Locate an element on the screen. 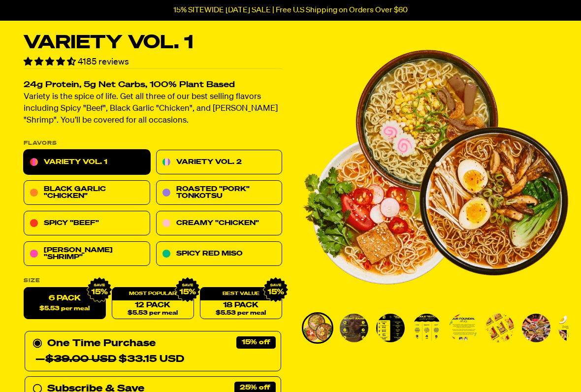 Image resolution: width=581 pixels, height=392 pixels. a: Variety Vol. 1 is located at coordinates (87, 162).